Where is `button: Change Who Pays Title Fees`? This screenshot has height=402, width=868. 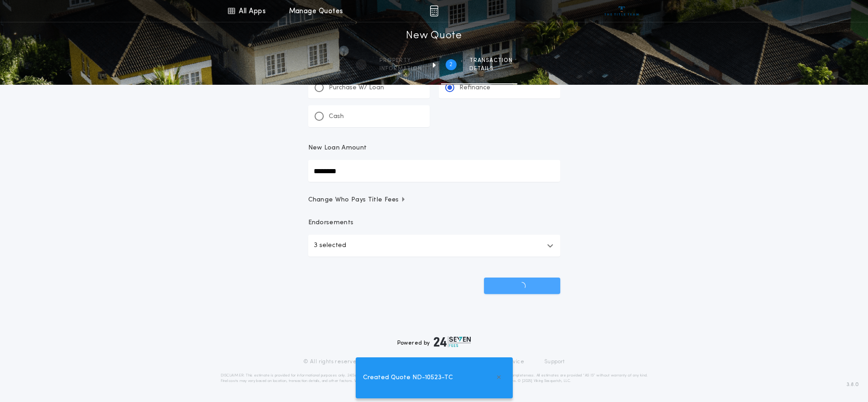 button: Change Who Pays Title Fees is located at coordinates (434, 201).